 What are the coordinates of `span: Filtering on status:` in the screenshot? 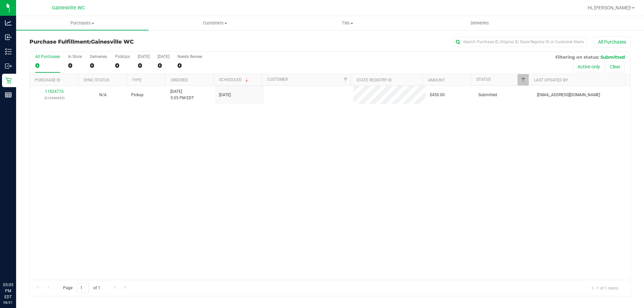 It's located at (577, 57).